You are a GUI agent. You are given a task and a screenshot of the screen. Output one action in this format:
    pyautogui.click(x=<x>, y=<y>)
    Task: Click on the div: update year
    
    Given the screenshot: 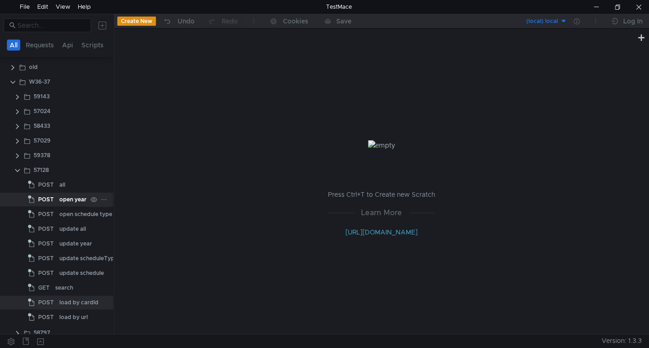 What is the action you would take?
    pyautogui.click(x=75, y=244)
    